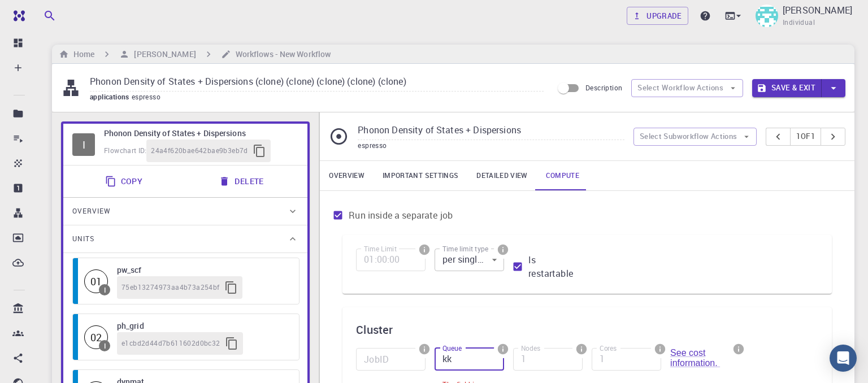 This screenshot has height=383, width=868. I want to click on button: Copy, so click(125, 181).